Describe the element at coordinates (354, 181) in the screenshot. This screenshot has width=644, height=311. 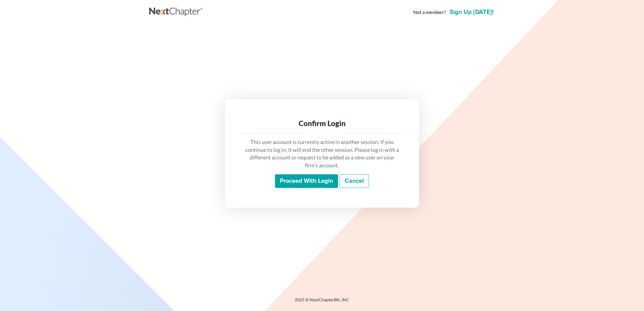
I see `a: Cancel` at that location.